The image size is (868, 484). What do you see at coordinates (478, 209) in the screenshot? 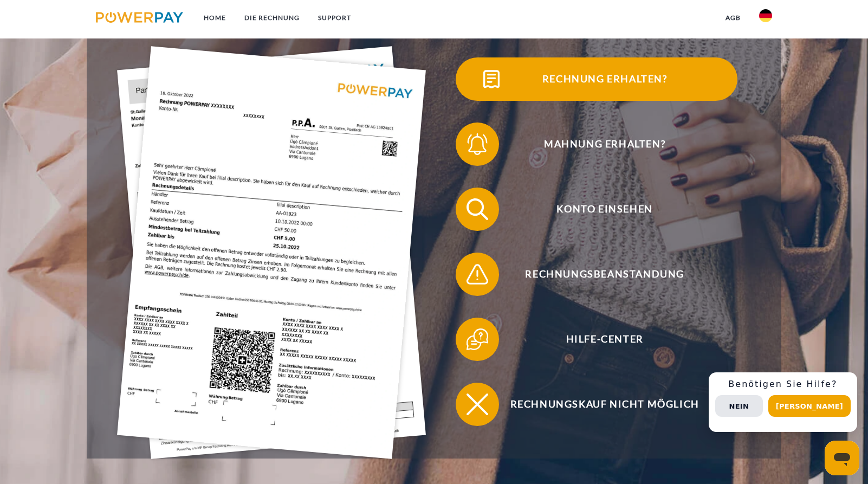
I see `img: qb_search.svg` at bounding box center [478, 209].